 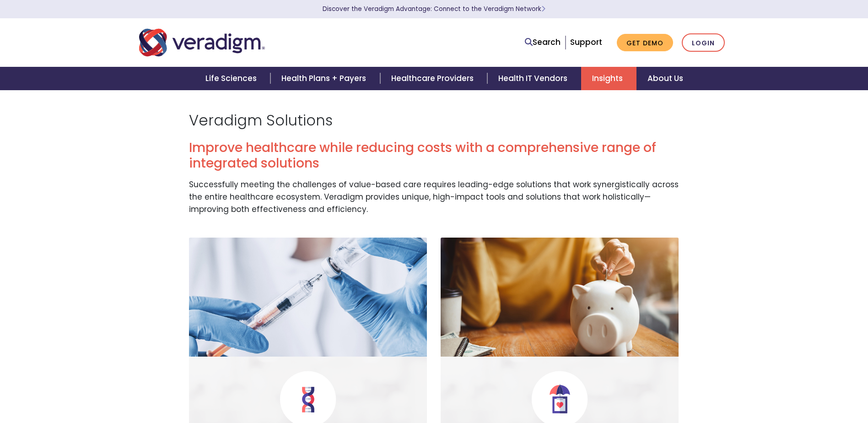 What do you see at coordinates (434, 121) in the screenshot?
I see `h1: Veradigm Solutions` at bounding box center [434, 121].